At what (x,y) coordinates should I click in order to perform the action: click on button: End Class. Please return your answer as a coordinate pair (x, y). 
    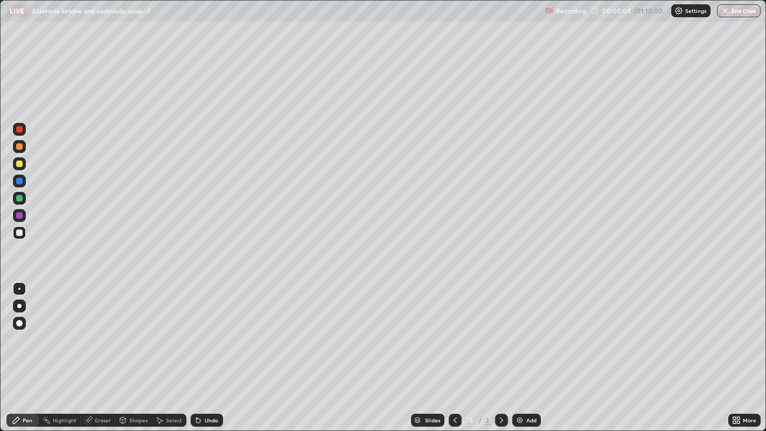
    Looking at the image, I should click on (738, 11).